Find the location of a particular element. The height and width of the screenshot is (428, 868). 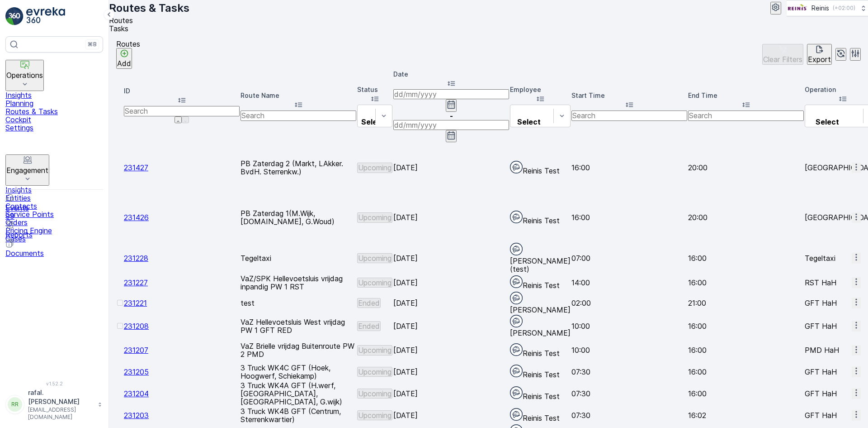

img: Reinis-Logo-Vrijstaand_Tekengebied-1-copy2_aBO4n7j.png is located at coordinates (798, 8).